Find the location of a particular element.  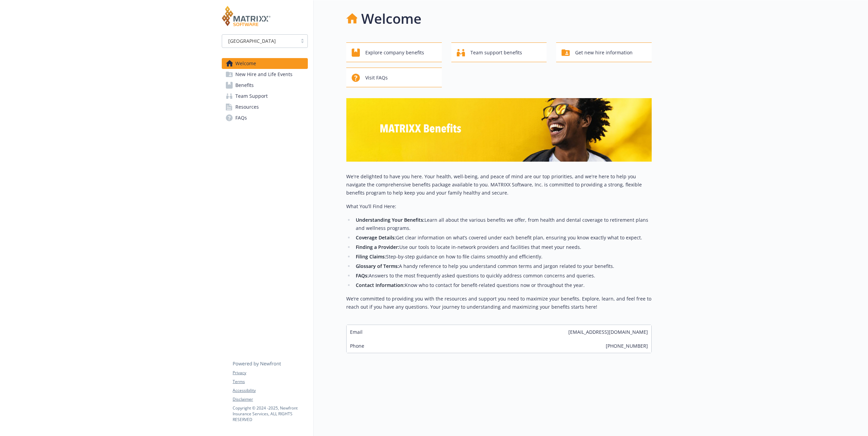

a: Privacy is located at coordinates (270, 373).